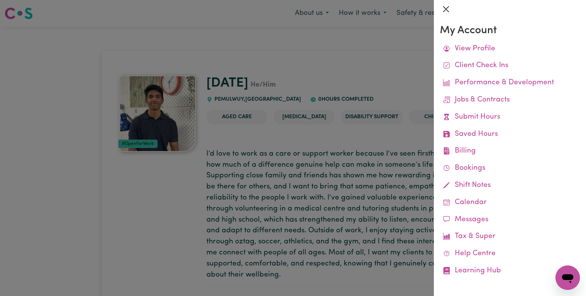 The width and height of the screenshot is (586, 296). Describe the element at coordinates (510, 220) in the screenshot. I see `a: Messages` at that location.